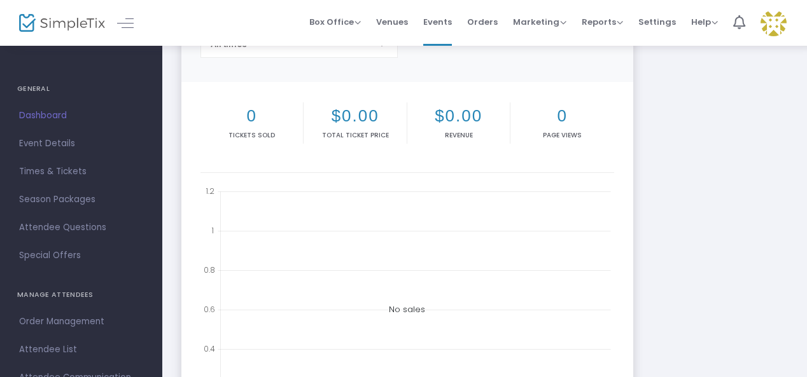 This screenshot has height=377, width=807. I want to click on span: Orders, so click(482, 22).